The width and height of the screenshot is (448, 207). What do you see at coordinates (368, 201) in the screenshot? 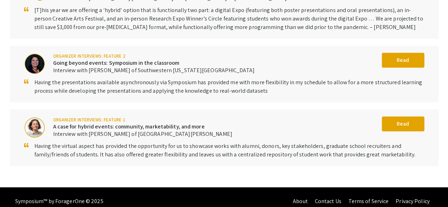
I see `a: Terms of Service` at bounding box center [368, 201].